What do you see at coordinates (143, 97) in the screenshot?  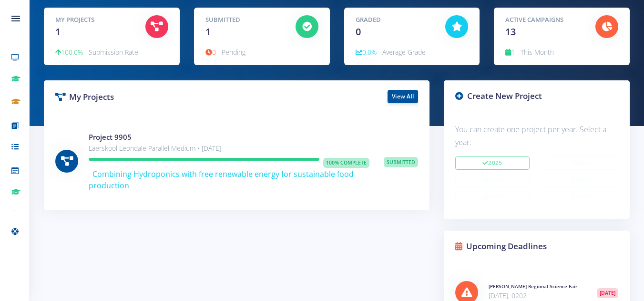 I see `h3: My Projects` at bounding box center [143, 97].